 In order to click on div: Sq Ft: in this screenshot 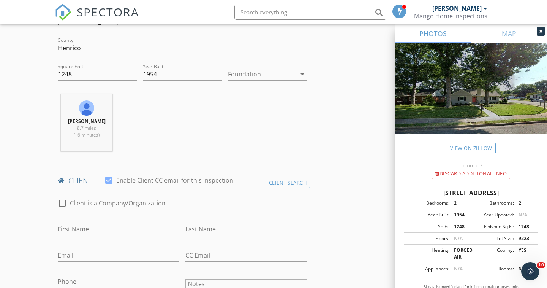, I will do `click(428, 227)`.